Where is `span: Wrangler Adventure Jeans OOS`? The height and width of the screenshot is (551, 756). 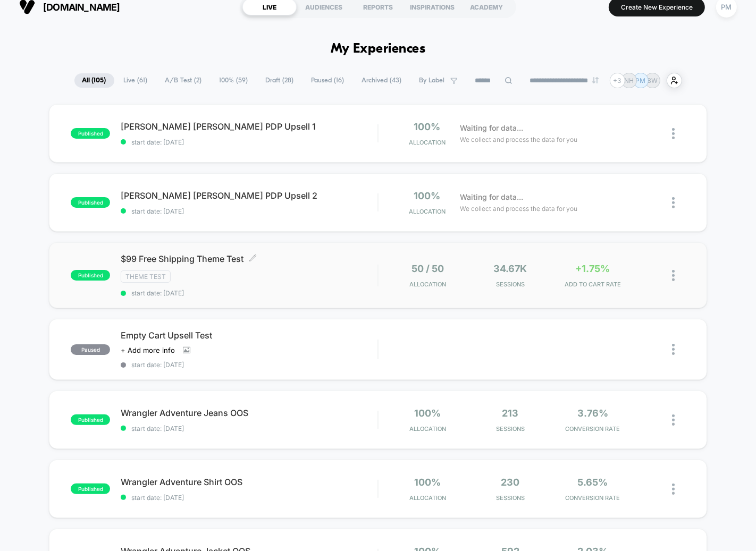 span: Wrangler Adventure Jeans OOS is located at coordinates (249, 413).